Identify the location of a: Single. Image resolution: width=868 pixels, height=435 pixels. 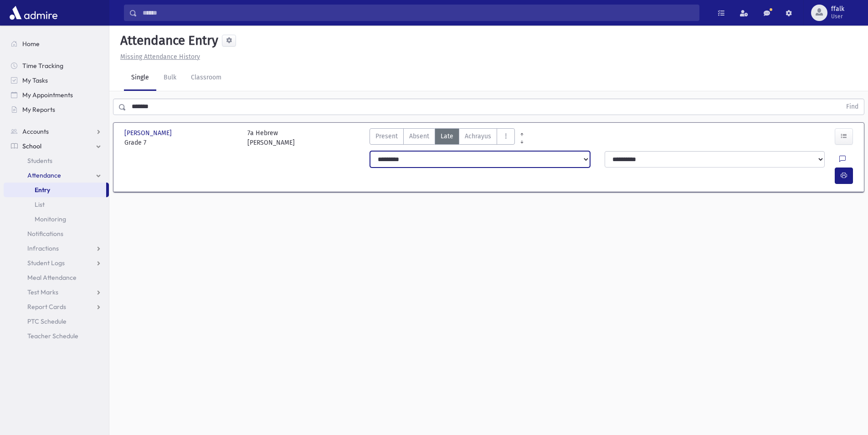
(140, 78).